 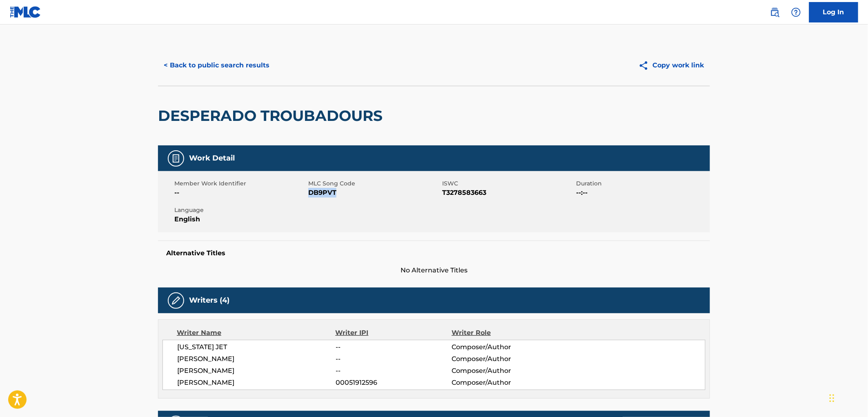 What do you see at coordinates (240, 210) in the screenshot?
I see `span: Language` at bounding box center [240, 210].